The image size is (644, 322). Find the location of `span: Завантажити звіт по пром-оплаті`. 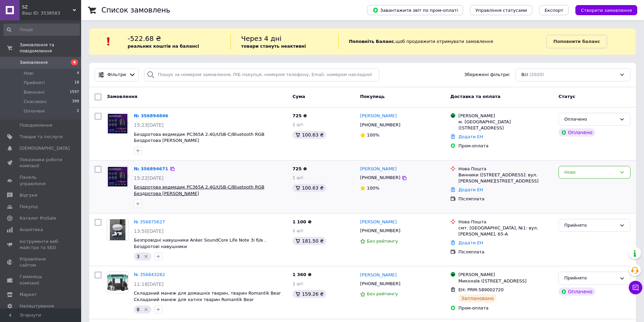

span: Завантажити звіт по пром-оплаті is located at coordinates (415, 10).